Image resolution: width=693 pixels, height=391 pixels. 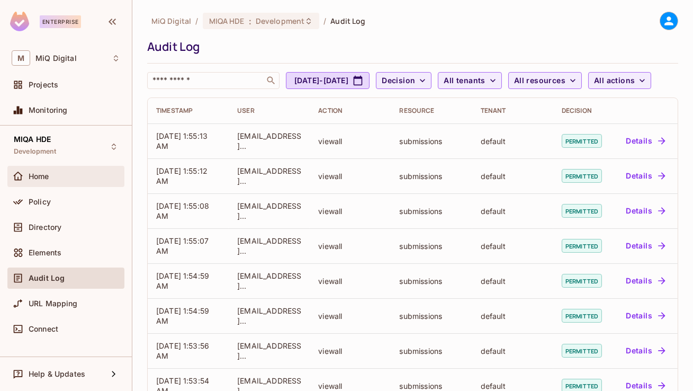 I want to click on button: All actions, so click(x=619, y=80).